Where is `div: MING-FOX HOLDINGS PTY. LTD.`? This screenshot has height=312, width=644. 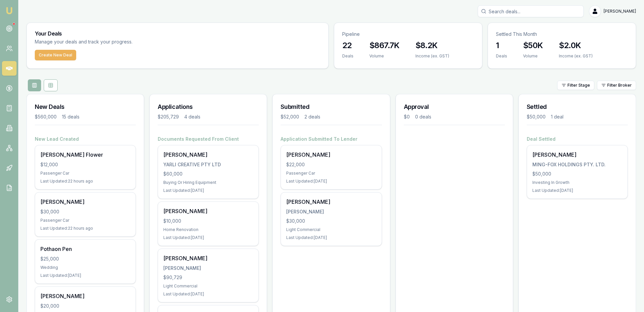
div: MING-FOX HOLDINGS PTY. LTD. is located at coordinates (577, 165).